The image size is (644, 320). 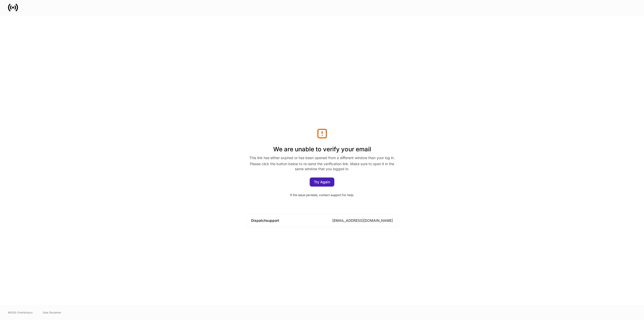 I want to click on button: Try Again, so click(x=322, y=182).